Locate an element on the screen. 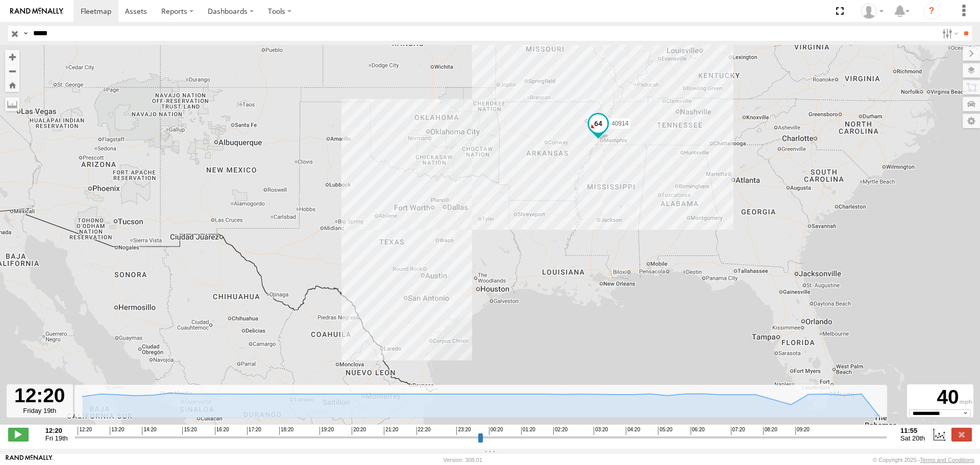  span: 01:20 is located at coordinates (528, 431).